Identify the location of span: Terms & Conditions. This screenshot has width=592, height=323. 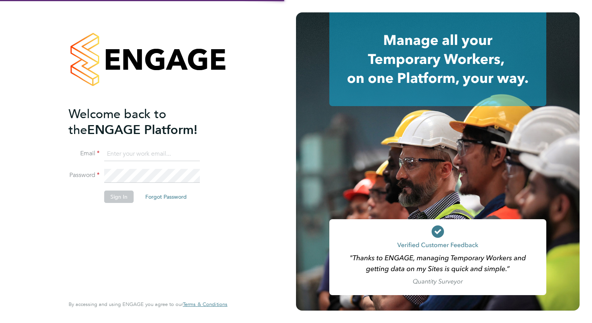
(205, 304).